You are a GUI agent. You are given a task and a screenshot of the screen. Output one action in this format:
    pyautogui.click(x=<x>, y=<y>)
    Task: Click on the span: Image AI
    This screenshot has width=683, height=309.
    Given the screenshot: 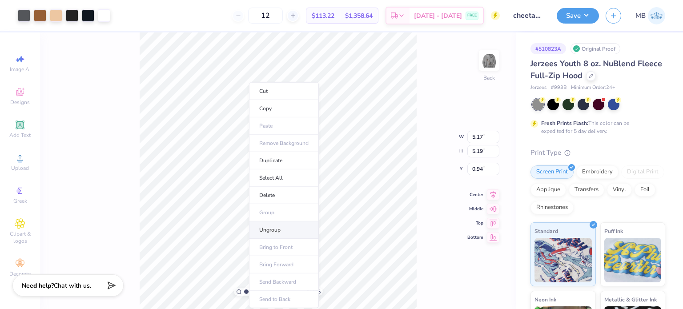 What is the action you would take?
    pyautogui.click(x=20, y=69)
    